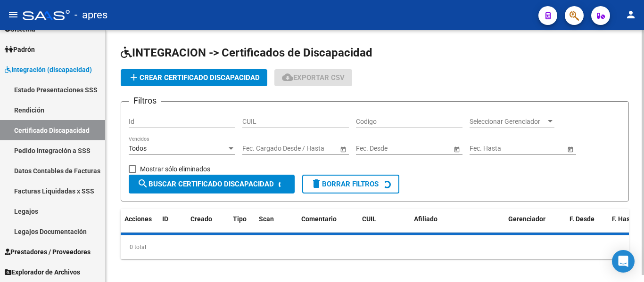 This screenshot has height=282, width=644. What do you see at coordinates (208, 219) in the screenshot?
I see `datatable-header-cell: Creado` at bounding box center [208, 219].